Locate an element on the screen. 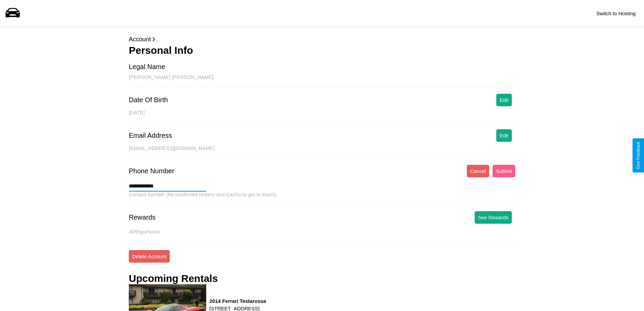 Image resolution: width=644 pixels, height=311 pixels. div: Contact number (for confirmed renters and CarGo to get in touch). is located at coordinates (322, 198).